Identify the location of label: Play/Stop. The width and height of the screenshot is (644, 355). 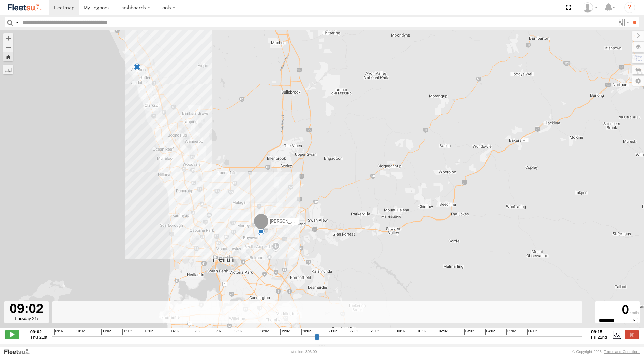
(12, 335).